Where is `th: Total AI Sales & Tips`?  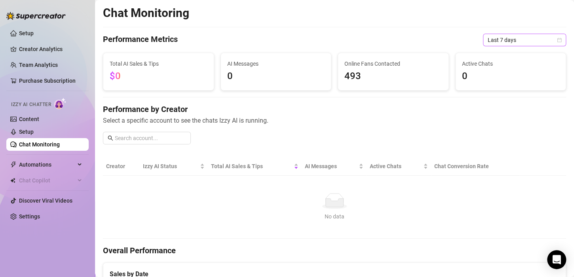
th: Total AI Sales & Tips is located at coordinates (255, 166).